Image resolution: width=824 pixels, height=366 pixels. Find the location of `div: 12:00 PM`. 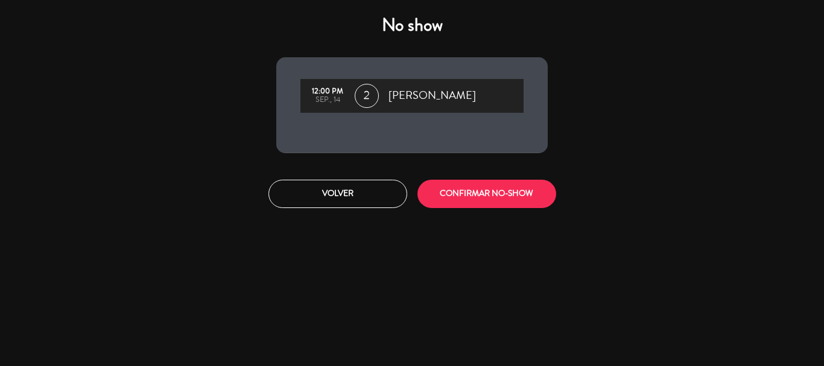

div: 12:00 PM is located at coordinates (328, 92).